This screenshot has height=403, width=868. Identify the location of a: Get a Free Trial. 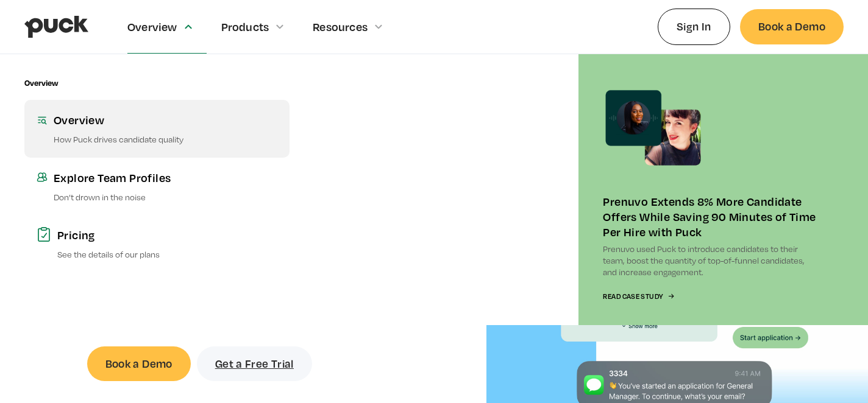
(254, 364).